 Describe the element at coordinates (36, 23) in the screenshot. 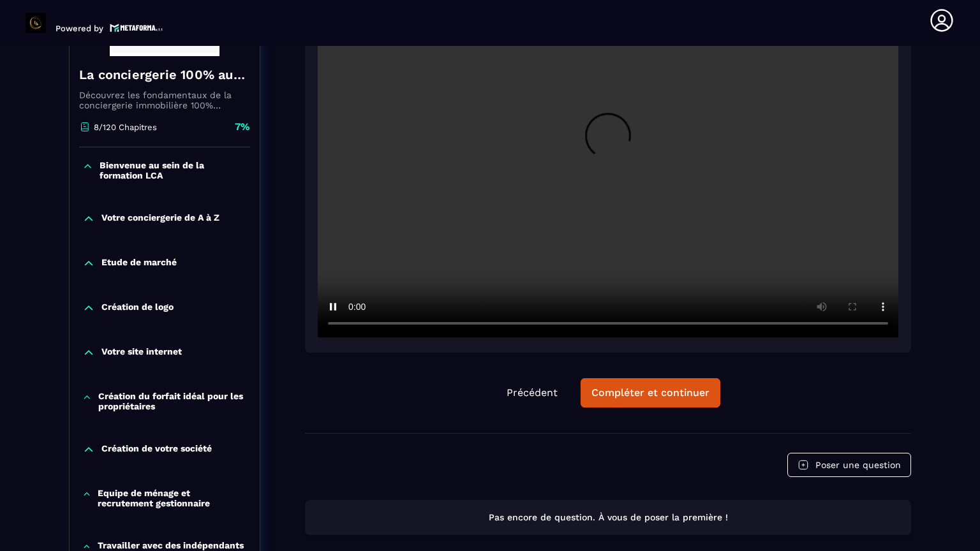

I see `img: logo-branding` at that location.